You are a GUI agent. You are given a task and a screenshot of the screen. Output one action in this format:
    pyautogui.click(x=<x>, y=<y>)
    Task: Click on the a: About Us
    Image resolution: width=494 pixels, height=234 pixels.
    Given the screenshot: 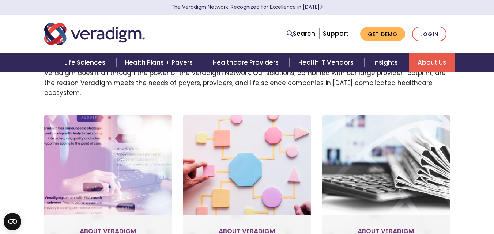 What is the action you would take?
    pyautogui.click(x=431, y=62)
    